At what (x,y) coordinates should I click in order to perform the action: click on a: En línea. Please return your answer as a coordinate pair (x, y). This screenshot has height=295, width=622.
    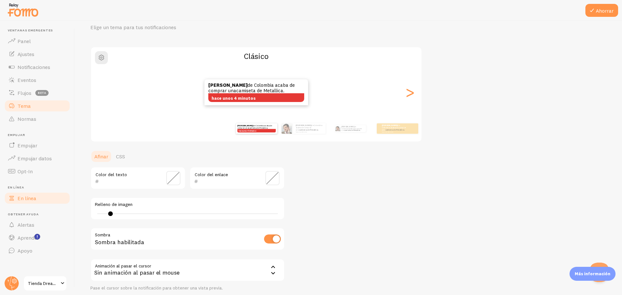
    Looking at the image, I should click on (37, 198).